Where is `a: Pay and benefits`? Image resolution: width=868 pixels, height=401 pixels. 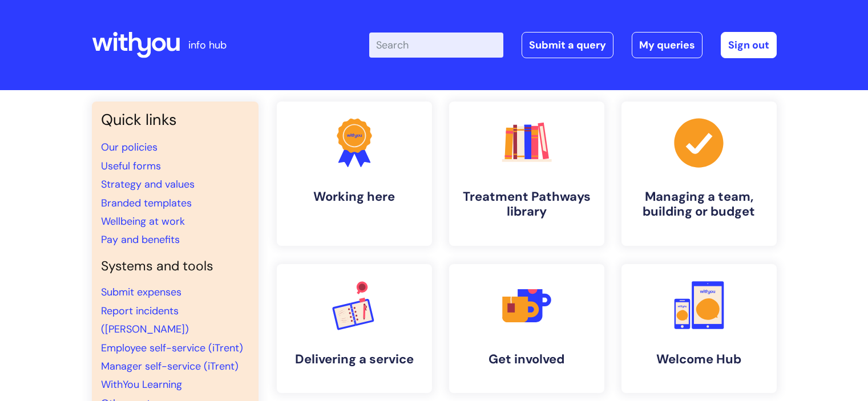 a: Pay and benefits is located at coordinates (141, 240).